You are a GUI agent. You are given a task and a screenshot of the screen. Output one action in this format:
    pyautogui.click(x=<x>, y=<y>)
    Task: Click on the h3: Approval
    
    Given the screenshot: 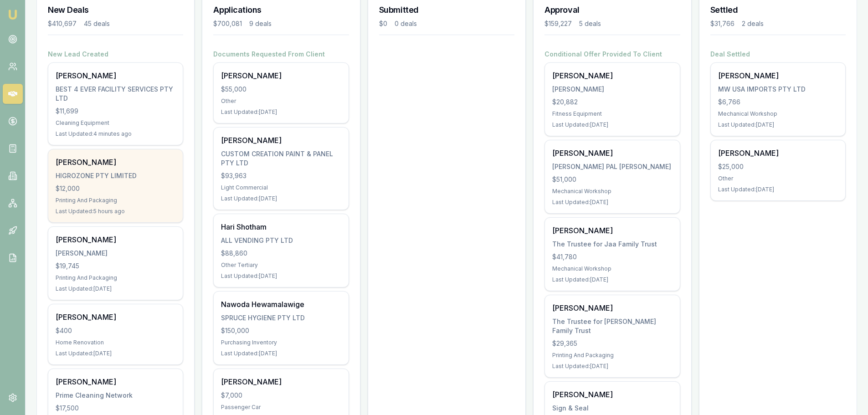 What is the action you would take?
    pyautogui.click(x=612, y=10)
    